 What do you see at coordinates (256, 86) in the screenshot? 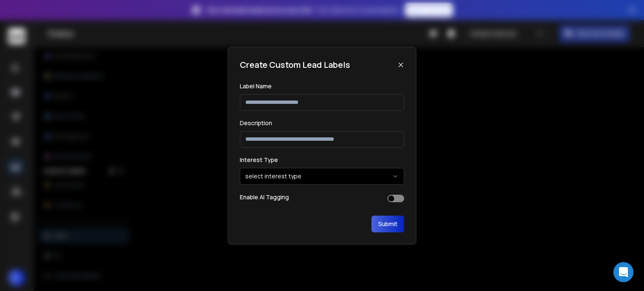
I see `label: Label Name` at bounding box center [256, 86].